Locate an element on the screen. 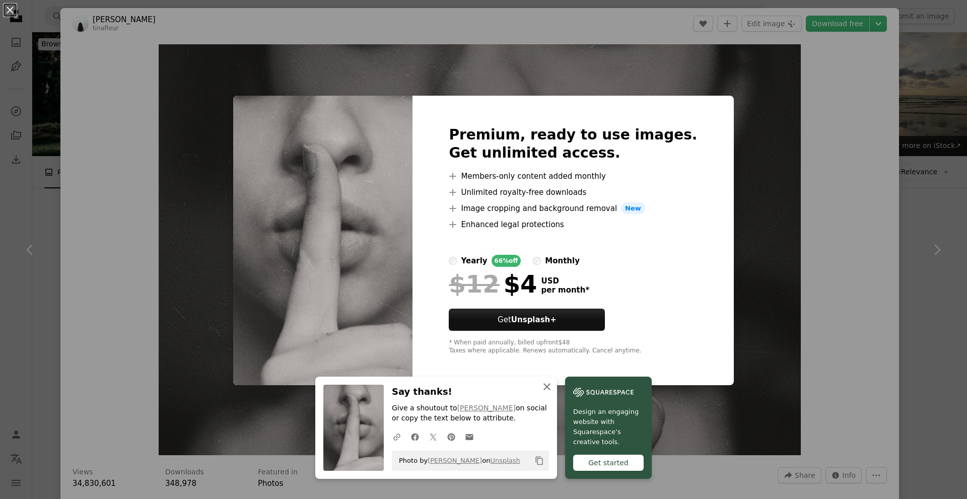  a: Share over email is located at coordinates (469, 437).